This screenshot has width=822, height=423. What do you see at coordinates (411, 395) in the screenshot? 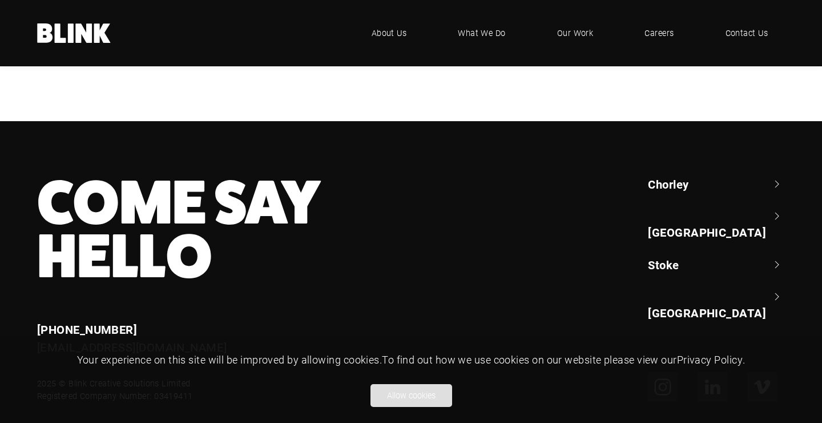
I see `button: Allow cookies` at bounding box center [411, 395].